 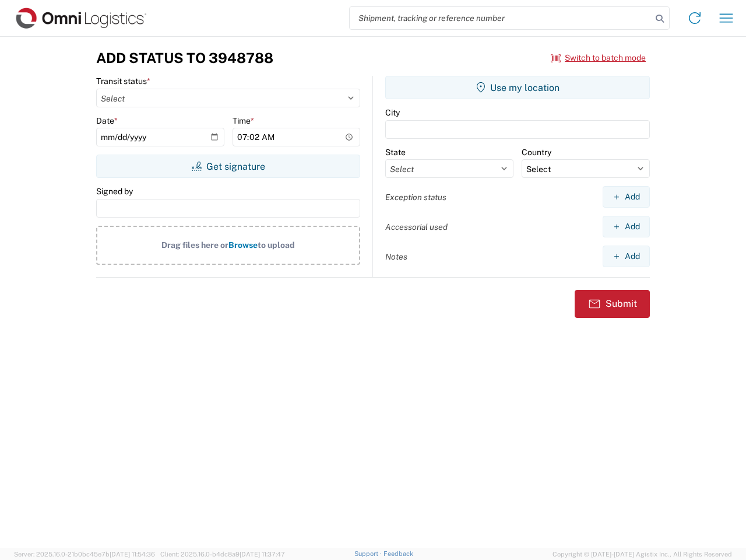 I want to click on span: Client: 2025.16.0-b4dc8a9, so click(x=223, y=554).